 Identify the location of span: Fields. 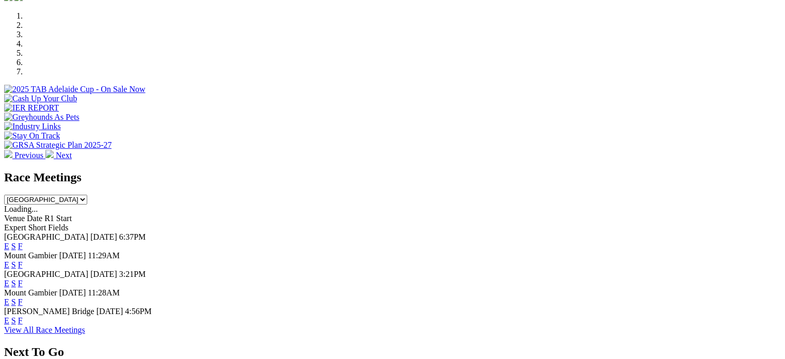
(58, 227).